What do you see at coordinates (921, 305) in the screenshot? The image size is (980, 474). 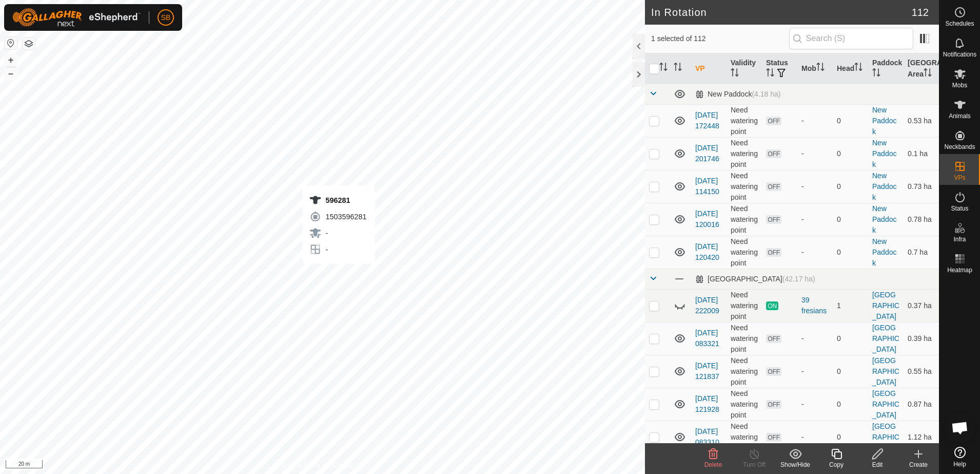 I see `td: 0.37 ha` at bounding box center [921, 305].